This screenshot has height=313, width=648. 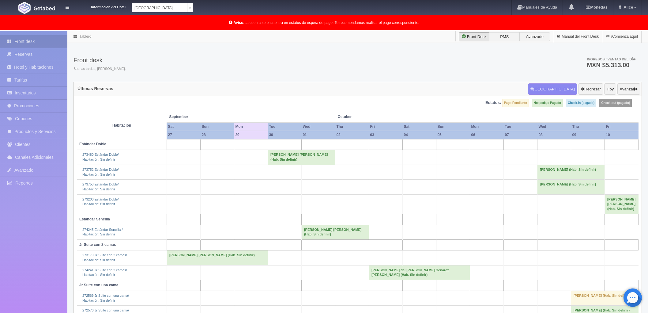 What do you see at coordinates (217, 135) in the screenshot?
I see `th: 28` at bounding box center [217, 135].